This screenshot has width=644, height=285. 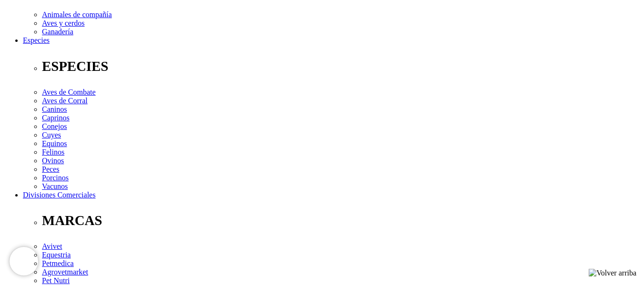 I want to click on a: Avivet, so click(x=52, y=246).